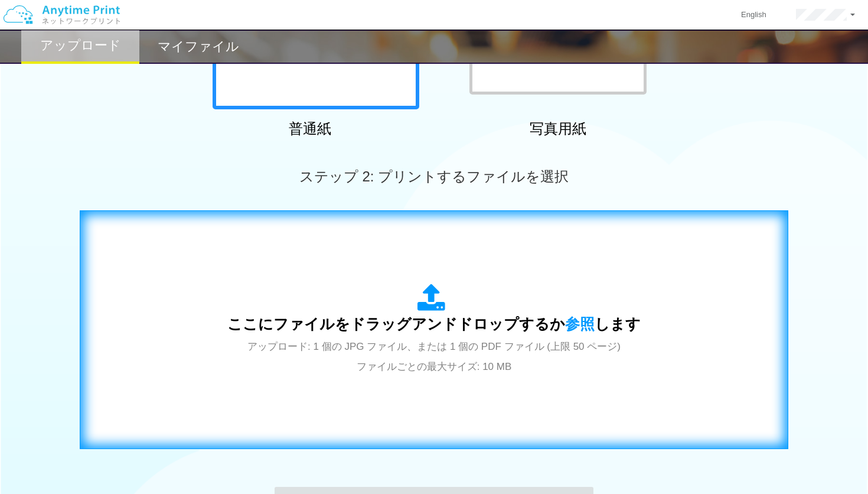  Describe the element at coordinates (580, 324) in the screenshot. I see `span: 参照` at that location.